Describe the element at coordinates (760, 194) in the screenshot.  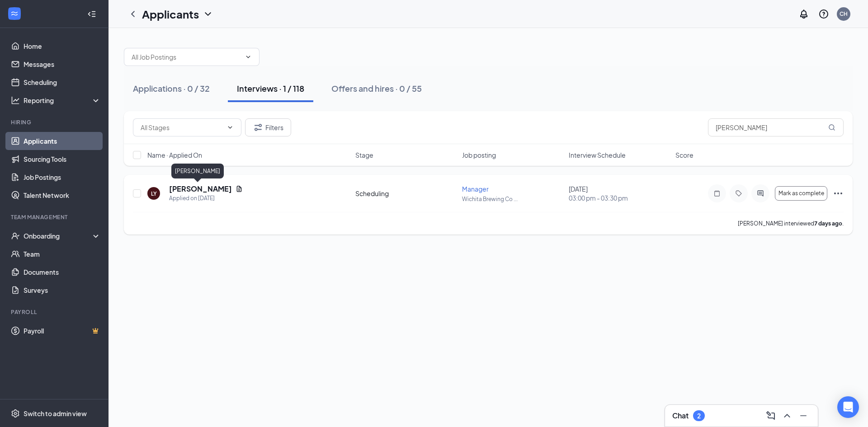
I see `svg: ActiveChat` at that location.